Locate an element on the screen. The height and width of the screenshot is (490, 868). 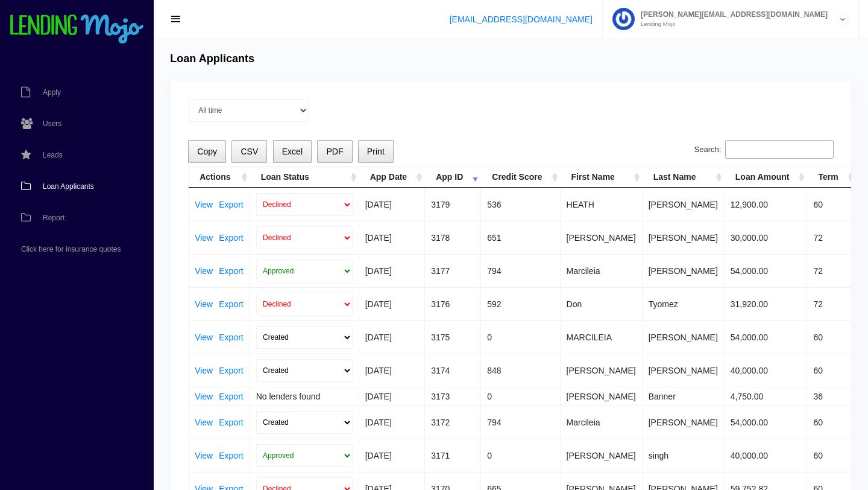
td: 3177 is located at coordinates (453, 270).